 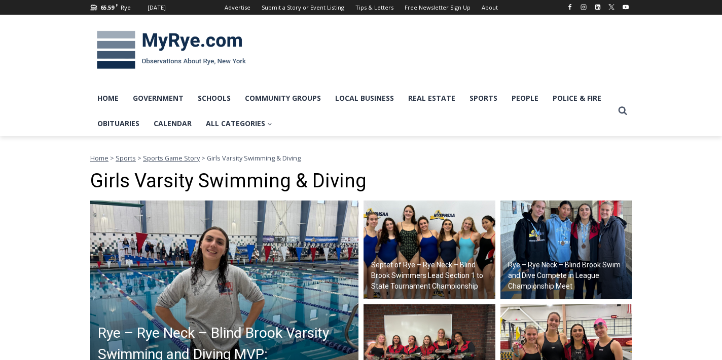 I want to click on h2: Septet of Rye – Rye Neck – Blind Brook Swimmers Lead Section 1 to State Tournament Championship, so click(x=432, y=276).